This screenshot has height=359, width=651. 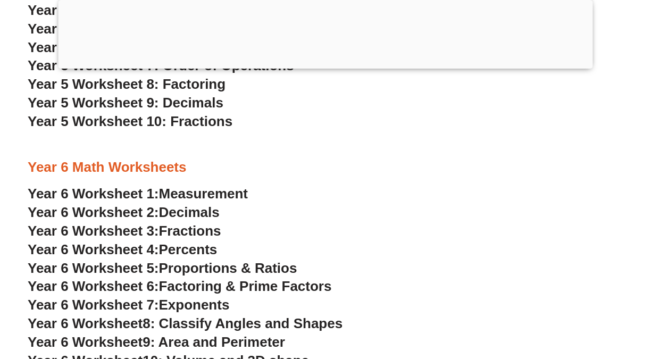 What do you see at coordinates (179, 286) in the screenshot?
I see `a: Year 6 Worksheet 6:Factoring & Prime Factors` at bounding box center [179, 286].